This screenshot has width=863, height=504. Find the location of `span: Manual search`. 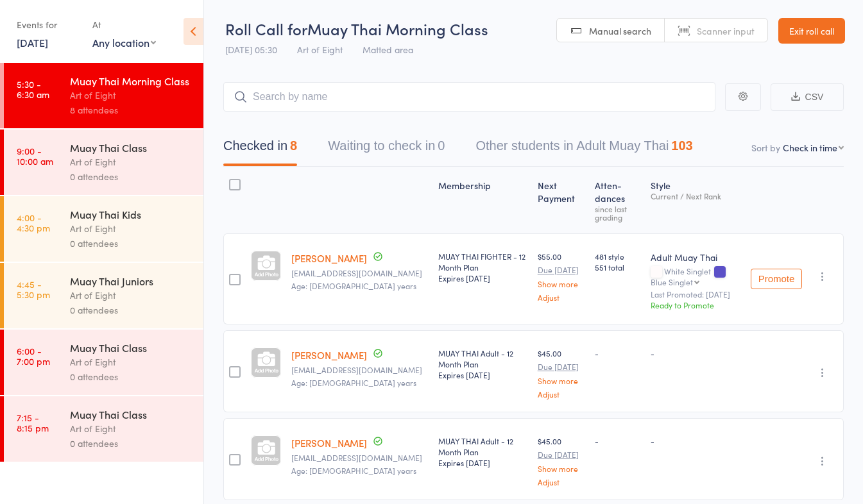

span: Manual search is located at coordinates (620, 31).